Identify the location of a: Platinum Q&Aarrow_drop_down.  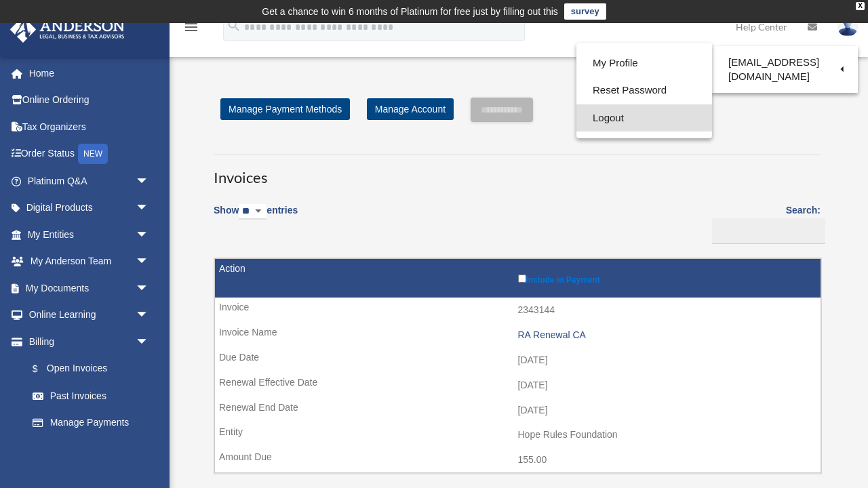
(89, 181).